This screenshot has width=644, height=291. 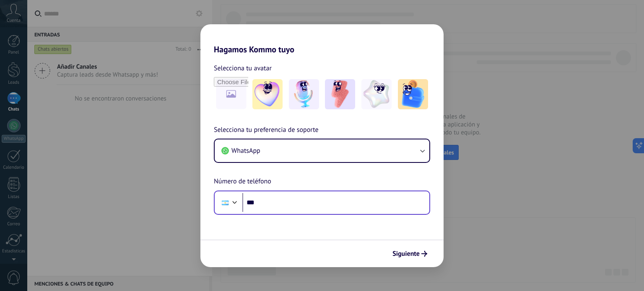 I want to click on h2: Hagamos Kommo tuyo, so click(x=322, y=39).